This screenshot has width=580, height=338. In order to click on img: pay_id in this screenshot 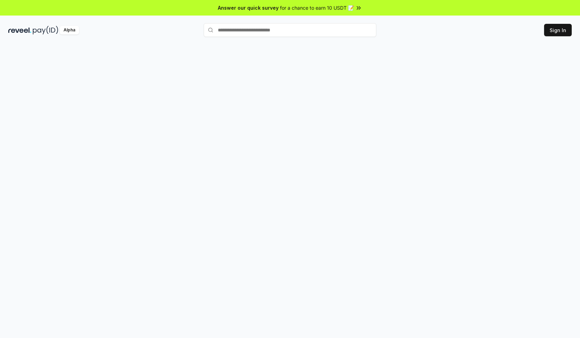, I will do `click(46, 30)`.